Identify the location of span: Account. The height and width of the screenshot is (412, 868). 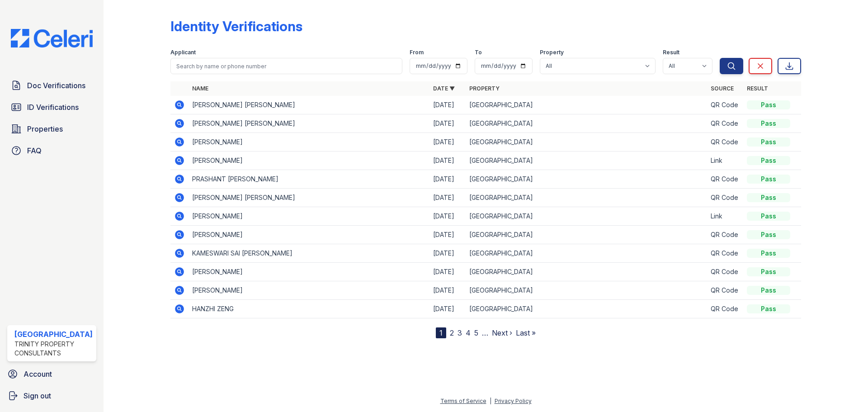
(38, 374).